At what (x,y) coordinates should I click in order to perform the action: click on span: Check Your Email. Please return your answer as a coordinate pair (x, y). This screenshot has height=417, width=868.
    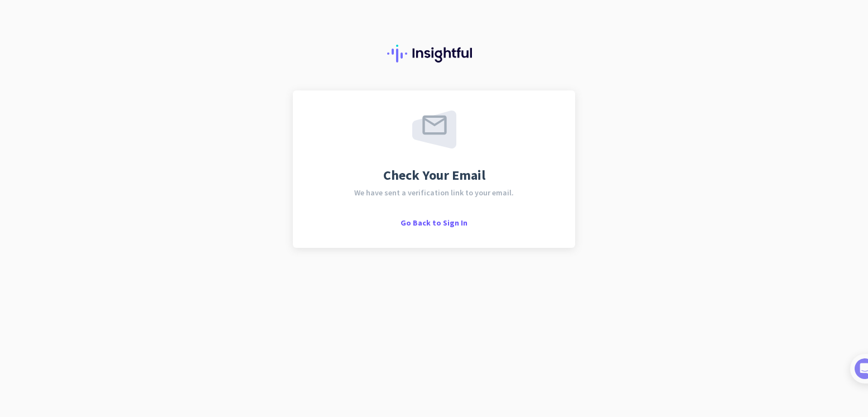
    Looking at the image, I should click on (434, 175).